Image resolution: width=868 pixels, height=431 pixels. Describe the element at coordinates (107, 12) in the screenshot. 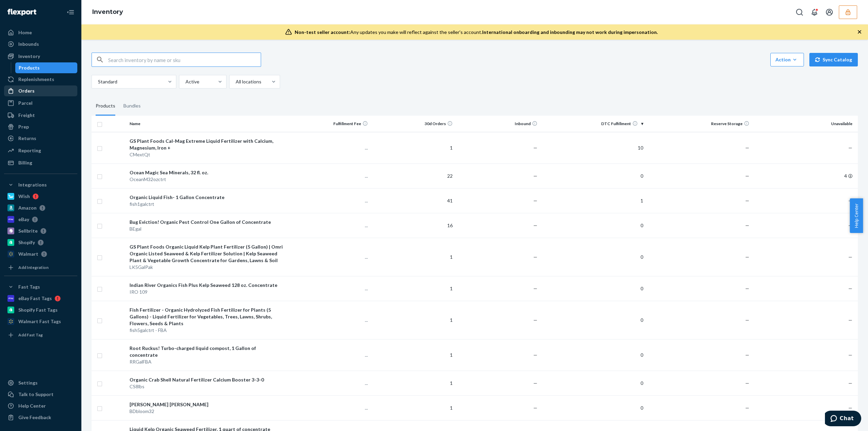

I see `a: Inventory` at that location.